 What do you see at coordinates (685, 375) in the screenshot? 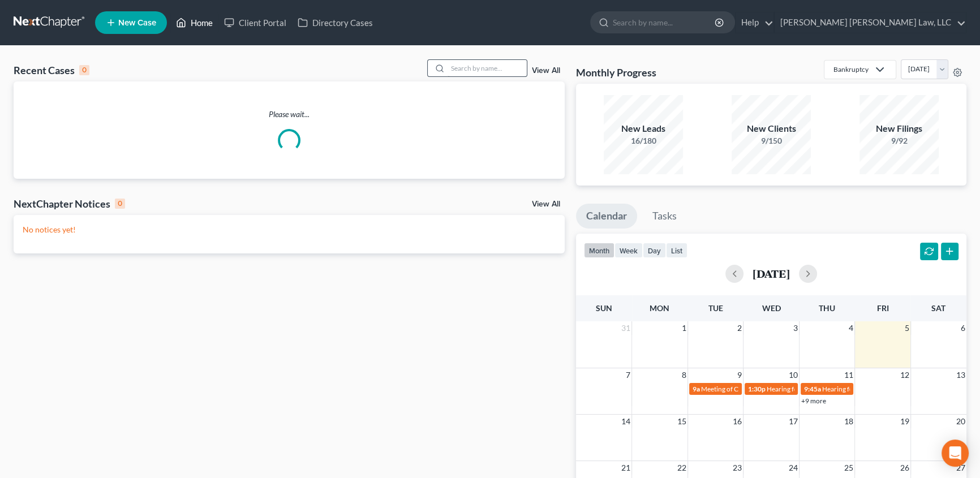
I see `span: 8` at bounding box center [685, 375].